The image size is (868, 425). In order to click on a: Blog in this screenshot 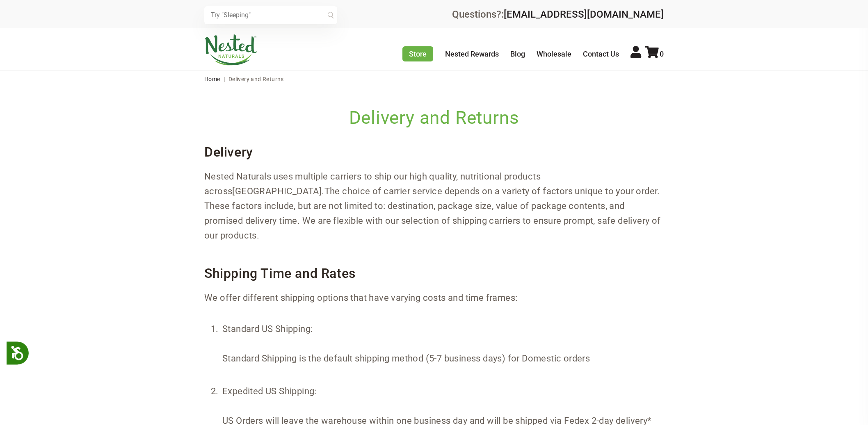, I will do `click(518, 54)`.